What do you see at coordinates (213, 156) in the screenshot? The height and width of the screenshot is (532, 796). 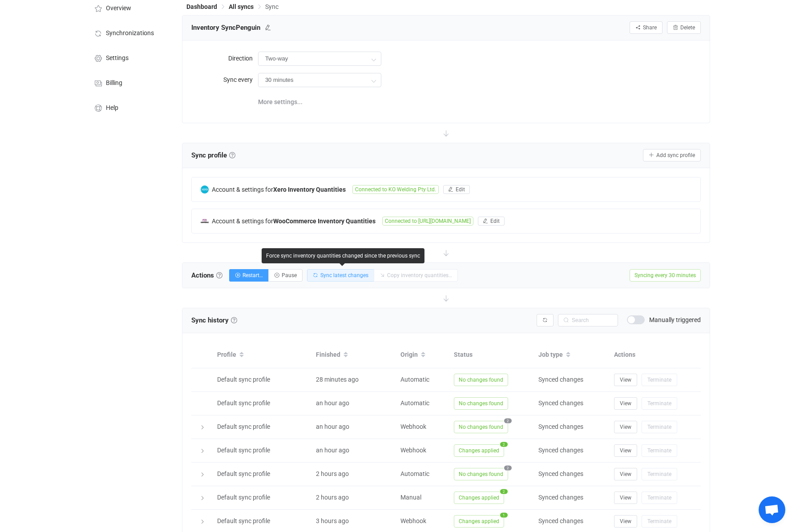 I see `span: Sync profile` at bounding box center [213, 156].